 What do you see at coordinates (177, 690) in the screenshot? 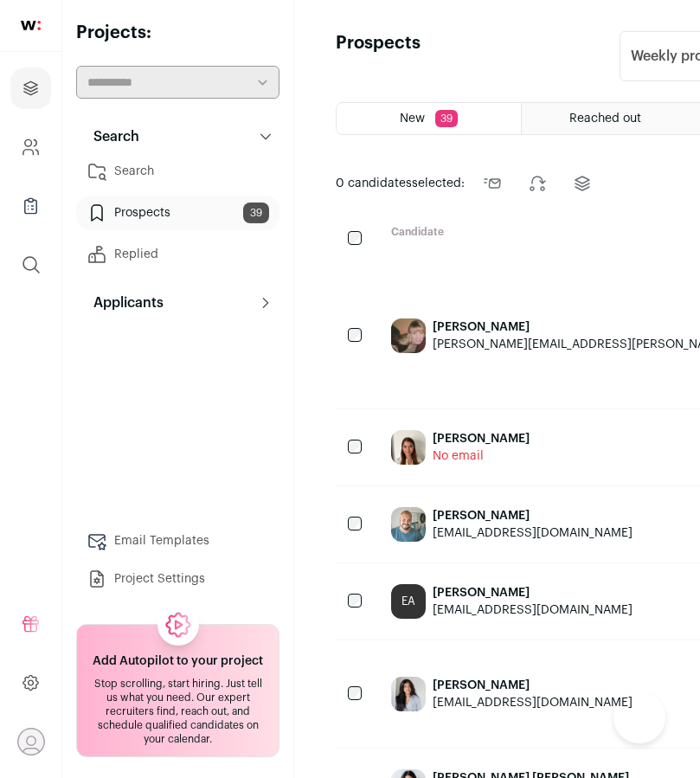
I see `a: Add Autopilot to your project Stop scrolling, start hiring. Just tell us what you need. Our exper...` at bounding box center [177, 690].